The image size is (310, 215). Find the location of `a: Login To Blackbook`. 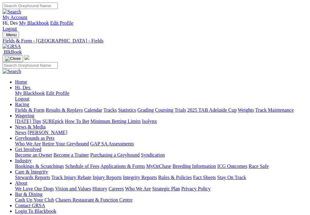

a: Login To Blackbook is located at coordinates (36, 211).